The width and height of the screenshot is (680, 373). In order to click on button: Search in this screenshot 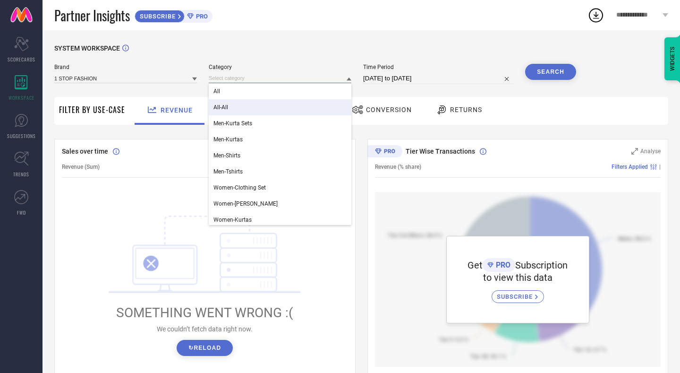, I will do `click(551, 72)`.